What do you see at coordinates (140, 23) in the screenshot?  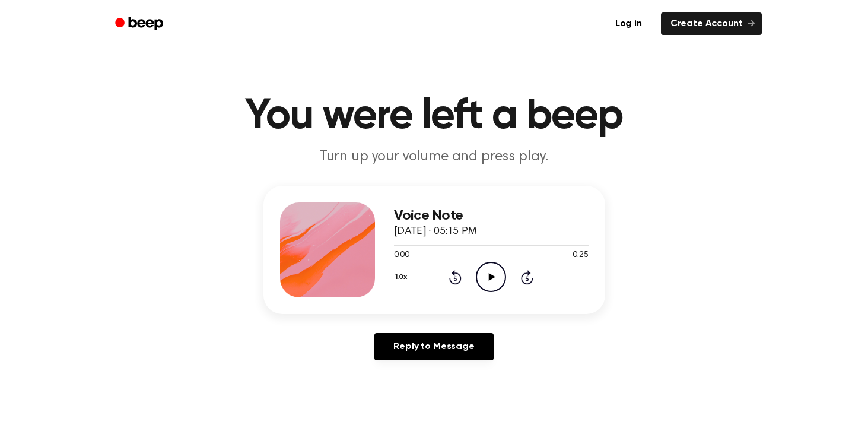 I see `a: Beep` at bounding box center [140, 23].